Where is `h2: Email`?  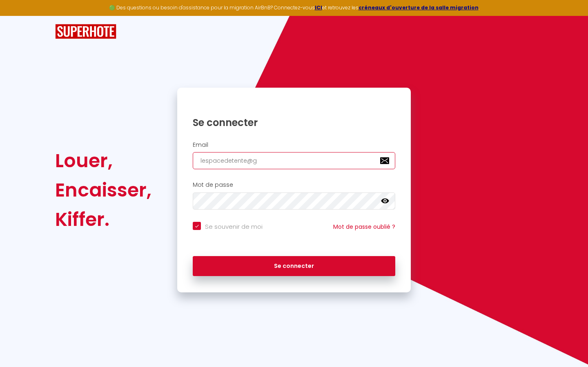 h2: Email is located at coordinates (294, 145).